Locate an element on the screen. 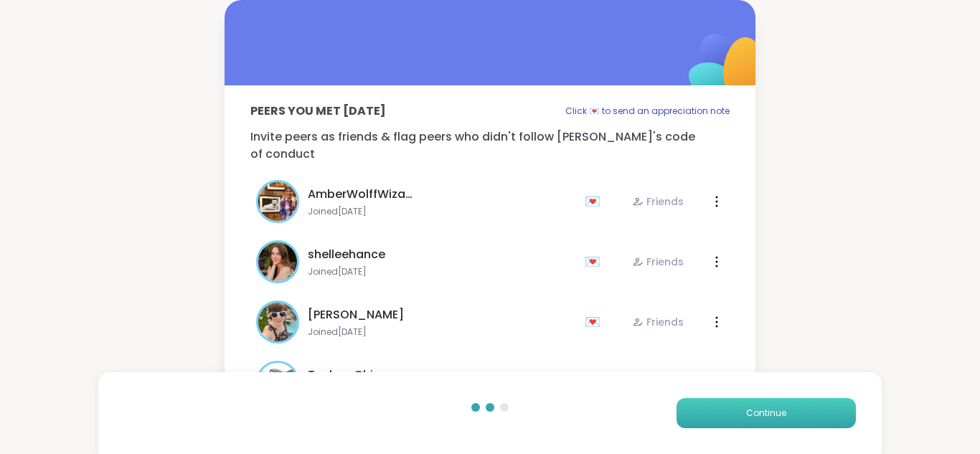 This screenshot has height=454, width=980. img: shelleehance is located at coordinates (277, 262).